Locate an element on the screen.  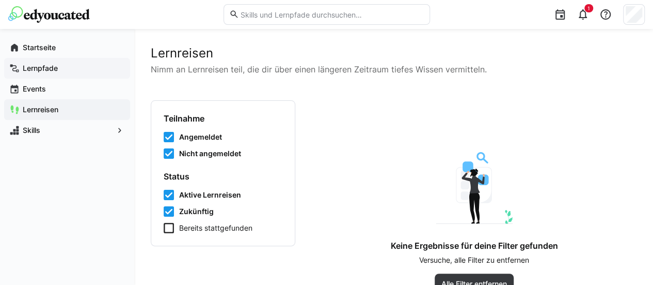
p: Versuche, alle Filter zu entfernen is located at coordinates (474, 260).